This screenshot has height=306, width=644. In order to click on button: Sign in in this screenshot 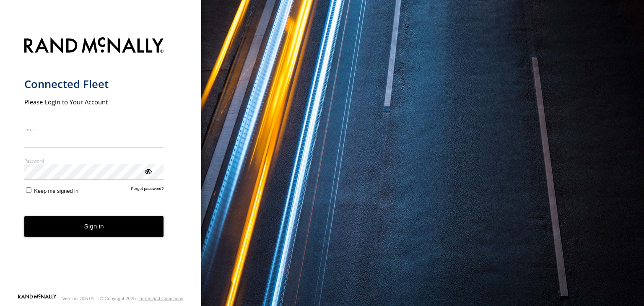, I will do `click(94, 227)`.